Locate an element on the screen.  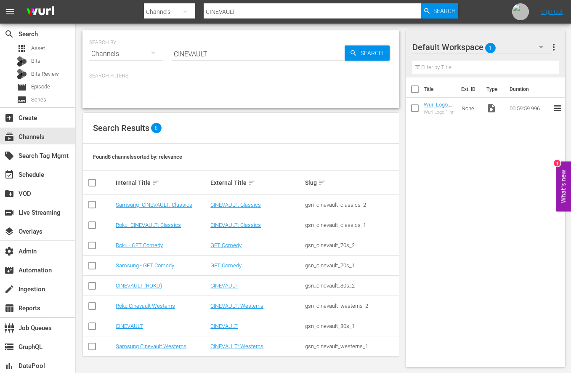
span: VOD is located at coordinates (9, 193).